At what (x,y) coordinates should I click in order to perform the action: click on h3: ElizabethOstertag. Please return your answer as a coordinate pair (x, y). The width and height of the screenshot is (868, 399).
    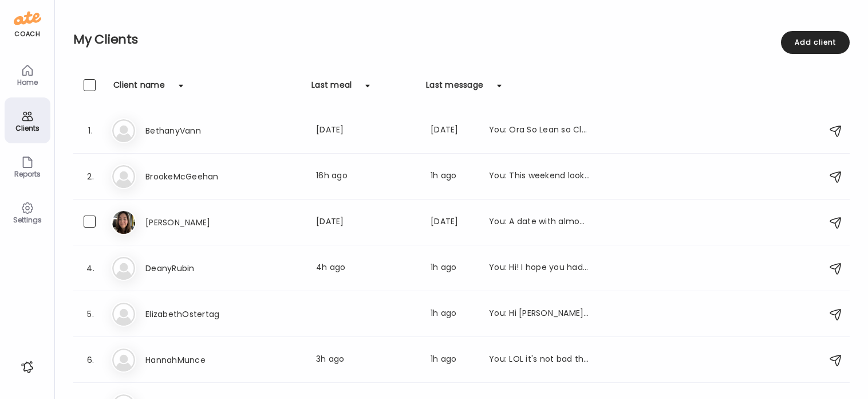
    Looking at the image, I should click on (196, 314).